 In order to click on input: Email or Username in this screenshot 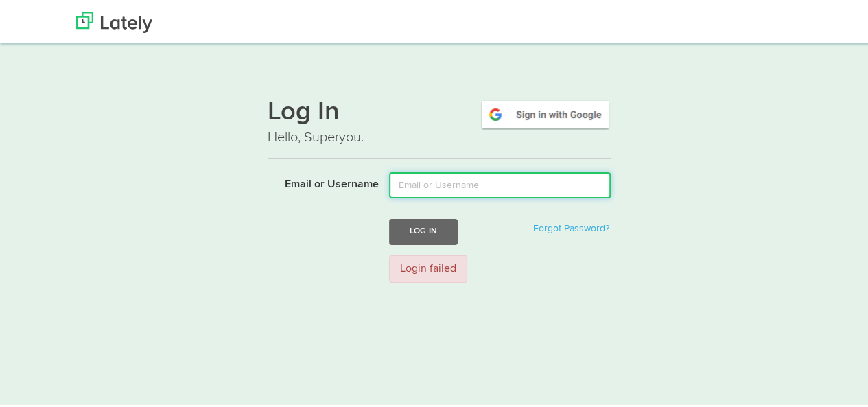, I will do `click(500, 183)`.